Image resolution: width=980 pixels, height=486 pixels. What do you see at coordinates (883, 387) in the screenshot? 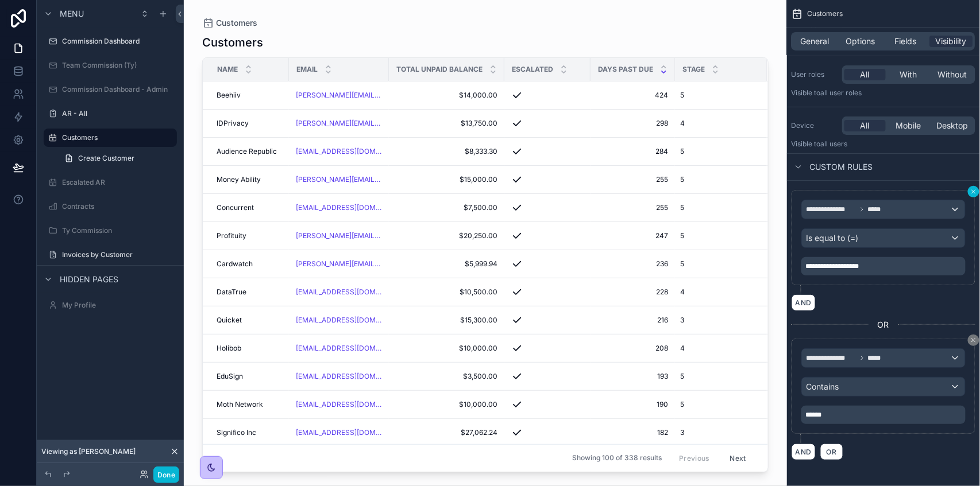
I see `button: Contains` at bounding box center [883, 387].